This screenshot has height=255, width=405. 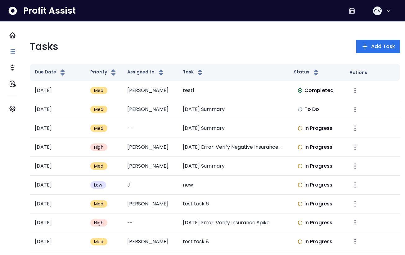 I want to click on p: Tasks, so click(x=44, y=47).